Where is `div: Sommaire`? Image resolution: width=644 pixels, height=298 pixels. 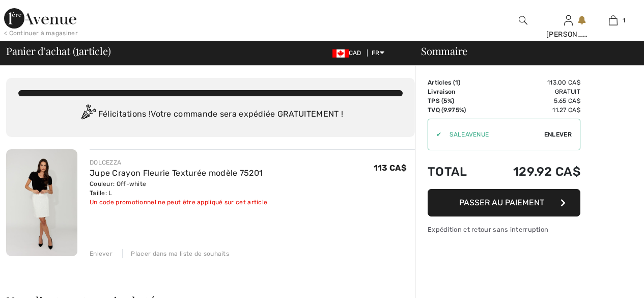 div: Sommaire is located at coordinates (524, 51).